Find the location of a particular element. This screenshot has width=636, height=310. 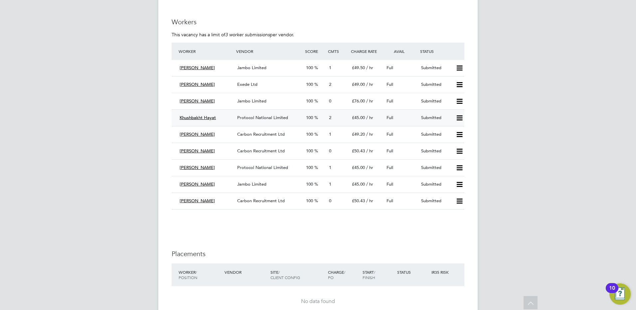

div: 10 is located at coordinates (613, 293).